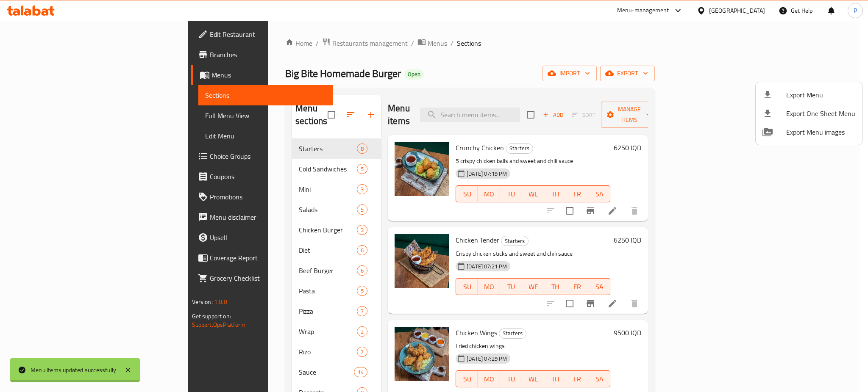  What do you see at coordinates (820, 132) in the screenshot?
I see `span: Export Menu images` at bounding box center [820, 132].